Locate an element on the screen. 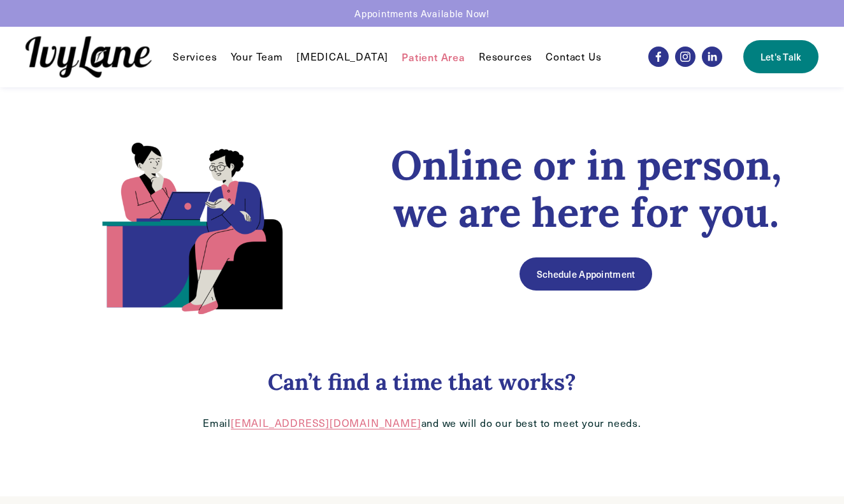 This screenshot has height=504, width=844. a: Your Team is located at coordinates (257, 57).